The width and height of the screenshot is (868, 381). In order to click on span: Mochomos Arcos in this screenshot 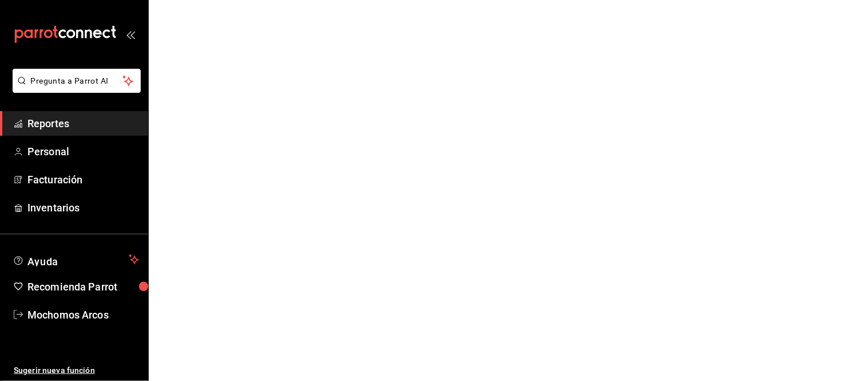, I will do `click(83, 314)`.